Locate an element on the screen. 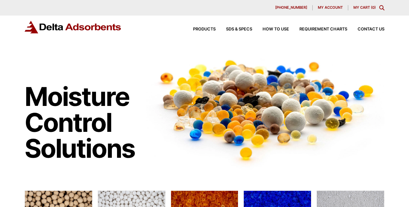 This screenshot has height=207, width=409. span: SDS & SPECS is located at coordinates (239, 29).